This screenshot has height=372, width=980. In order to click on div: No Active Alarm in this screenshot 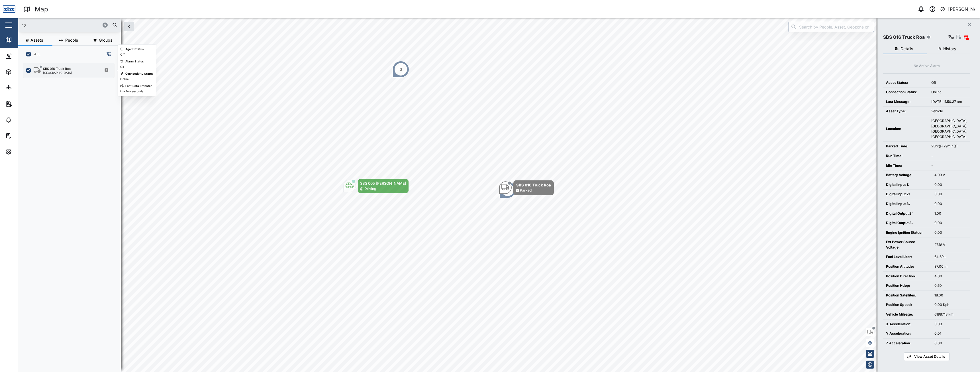, I will do `click(927, 66)`.